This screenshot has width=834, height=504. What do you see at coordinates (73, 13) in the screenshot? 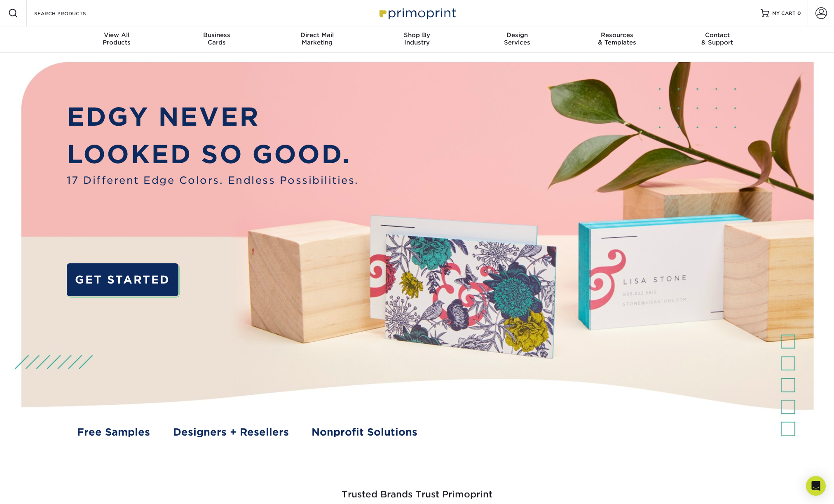
I see `input: SEARCH PRODUCTS.....` at bounding box center [73, 13].